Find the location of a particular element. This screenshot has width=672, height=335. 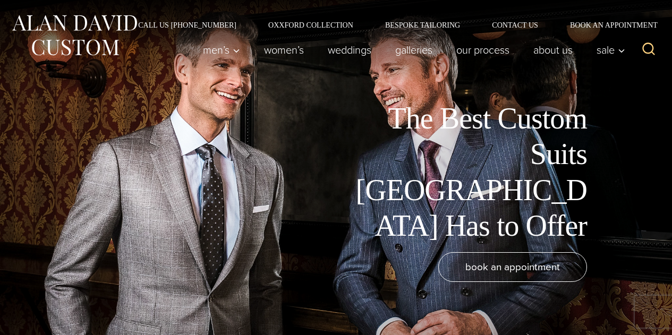

span: Men’s is located at coordinates (222, 50).